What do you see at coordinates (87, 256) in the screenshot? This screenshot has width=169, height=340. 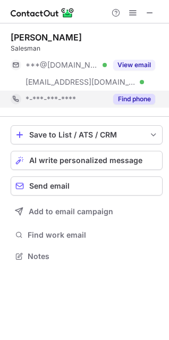 I see `button: Notes` at bounding box center [87, 256].